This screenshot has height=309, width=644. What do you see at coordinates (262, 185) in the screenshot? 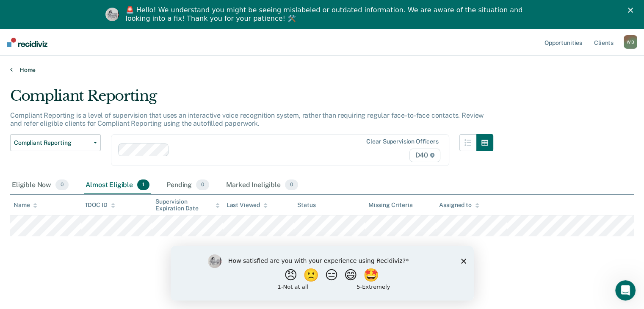
I see `div: Marked Ineligible0` at bounding box center [262, 185].